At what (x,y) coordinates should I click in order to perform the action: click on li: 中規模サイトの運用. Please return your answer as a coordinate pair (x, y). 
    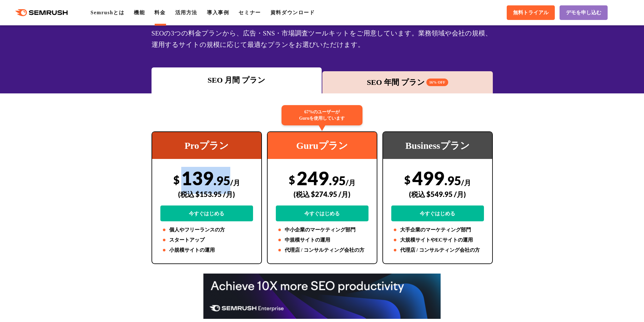
    Looking at the image, I should click on (322, 240).